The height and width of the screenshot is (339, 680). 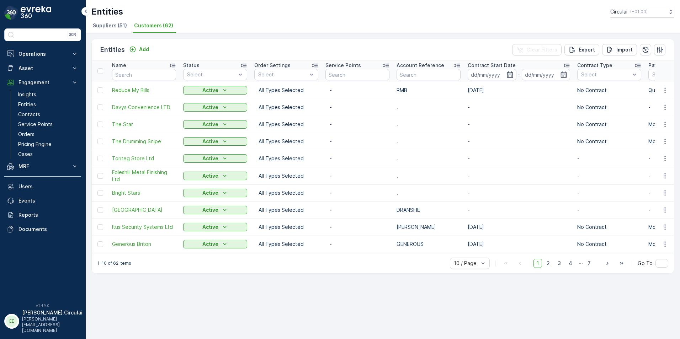 I want to click on a: Tonteg Store Ltd, so click(x=144, y=159).